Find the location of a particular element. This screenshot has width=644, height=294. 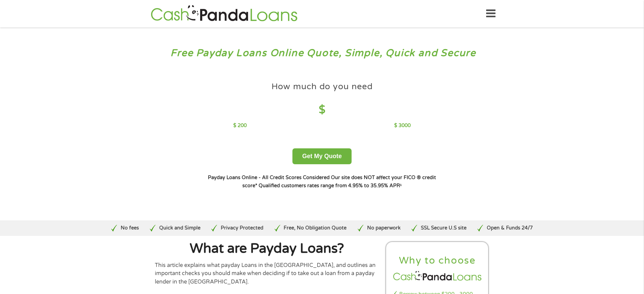

p: Quick and Simple is located at coordinates (180, 228).